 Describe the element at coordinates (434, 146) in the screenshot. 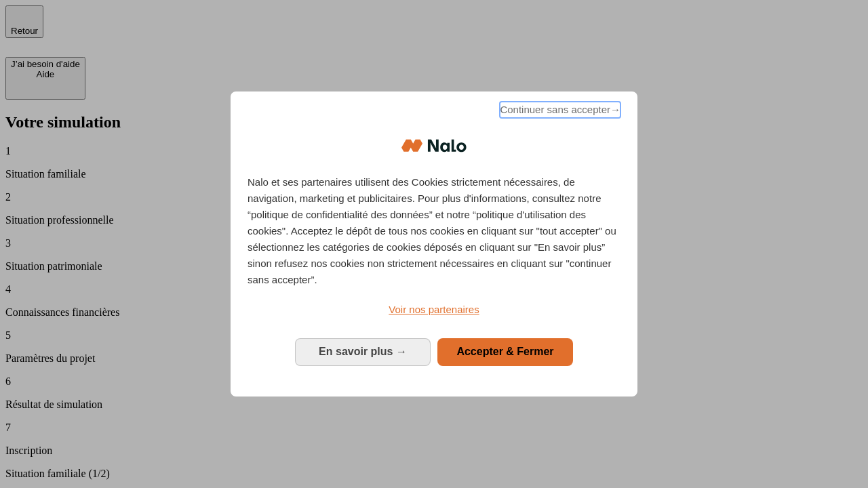

I see `img: Logo` at that location.